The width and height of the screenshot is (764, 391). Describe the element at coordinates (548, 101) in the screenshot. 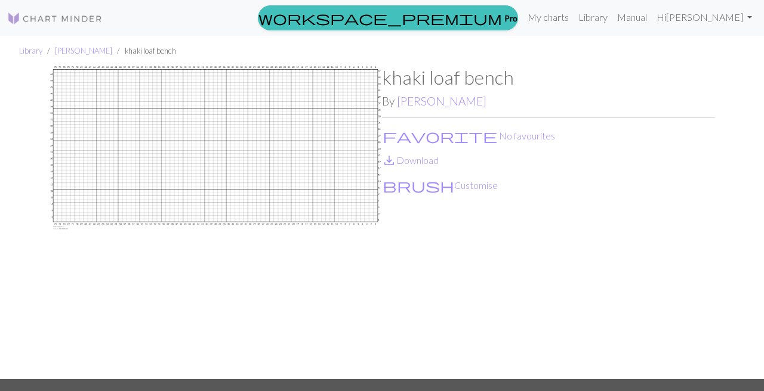

I see `h2: By` at that location.